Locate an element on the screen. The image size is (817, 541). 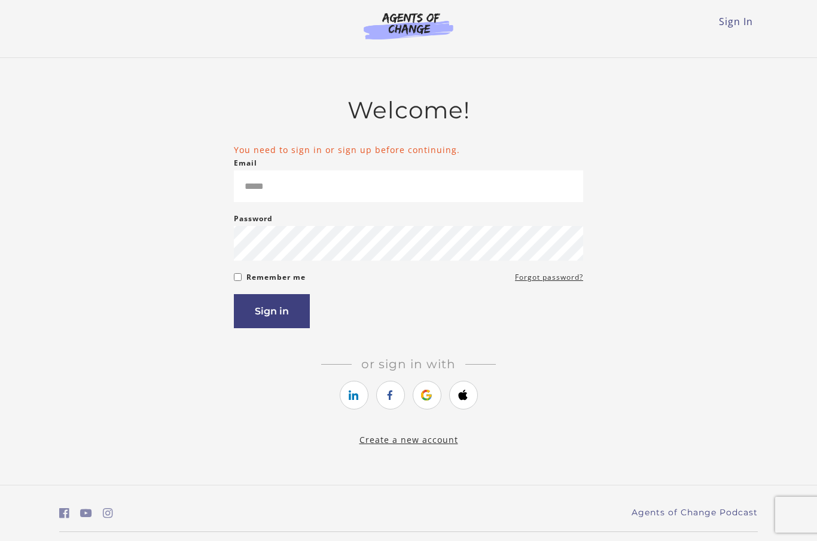
a: https://courses.thinkific.com/users/auth/linkedin?ss%5Breferral%5D=&ss%5Buser_return_to%5D=%2Fcou... is located at coordinates (354, 395).